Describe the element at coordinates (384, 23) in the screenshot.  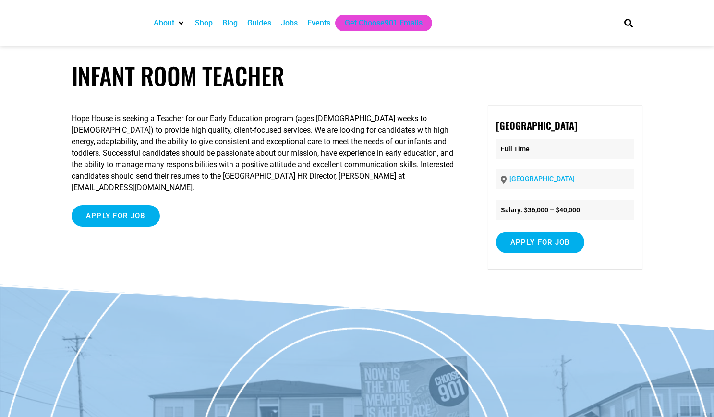
I see `a: Get Choose901 Emails` at that location.